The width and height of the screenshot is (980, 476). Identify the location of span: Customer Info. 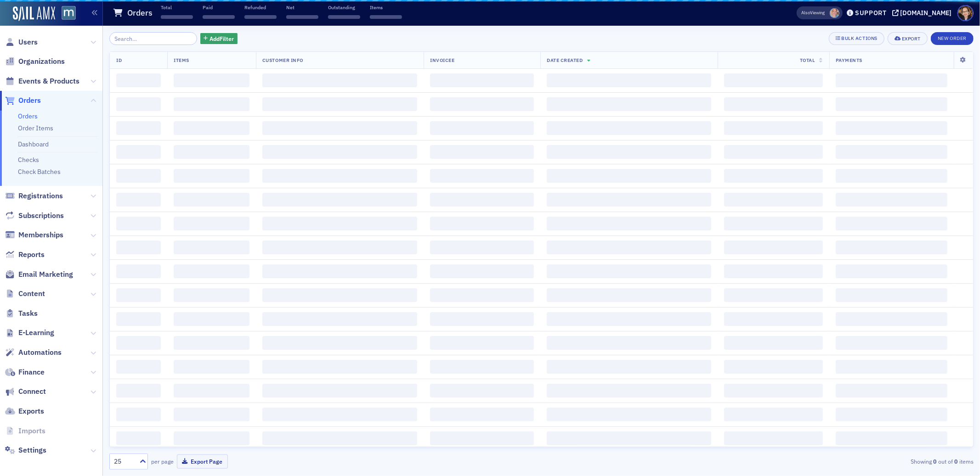
(283, 60).